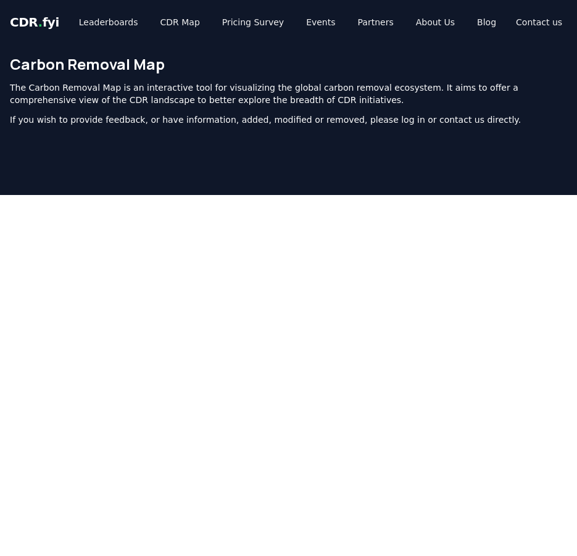 This screenshot has width=577, height=556. I want to click on a: CDR.fyi, so click(35, 22).